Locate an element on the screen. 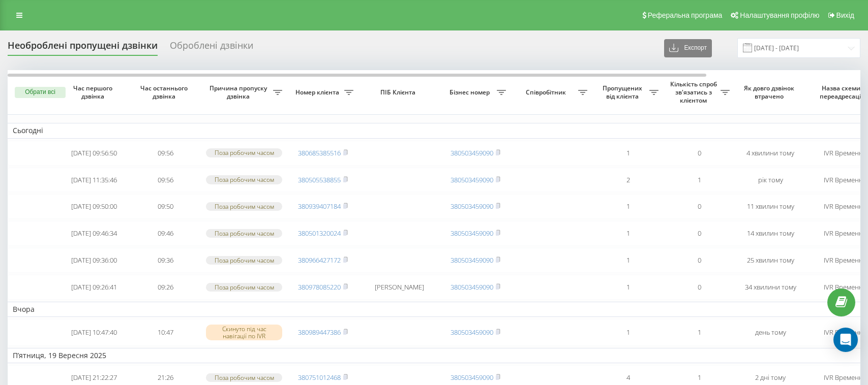  td: 11 хвилин тому is located at coordinates (770, 206).